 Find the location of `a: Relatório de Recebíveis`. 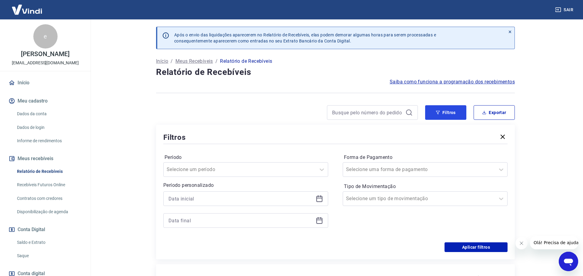

a: Relatório de Recebíveis is located at coordinates (49, 171).